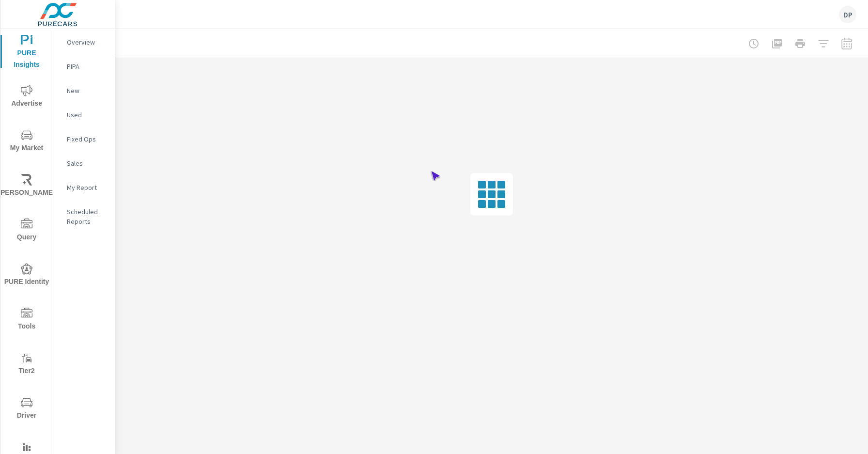 The image size is (868, 454). What do you see at coordinates (27, 230) in the screenshot?
I see `span: Query` at bounding box center [27, 230].